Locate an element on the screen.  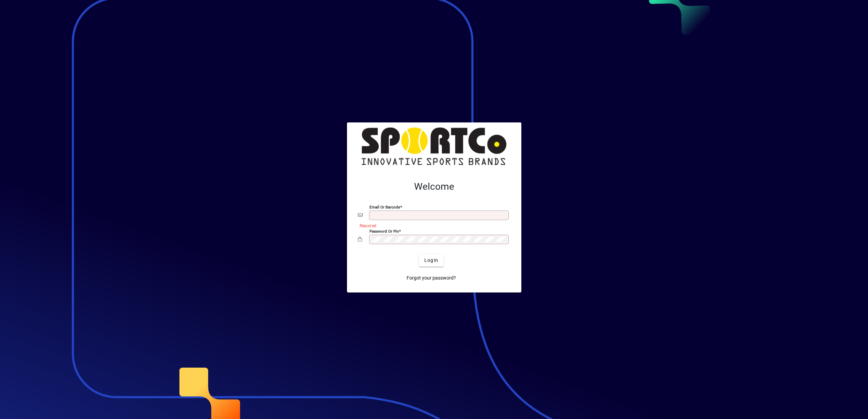
span: Login is located at coordinates (431, 260).